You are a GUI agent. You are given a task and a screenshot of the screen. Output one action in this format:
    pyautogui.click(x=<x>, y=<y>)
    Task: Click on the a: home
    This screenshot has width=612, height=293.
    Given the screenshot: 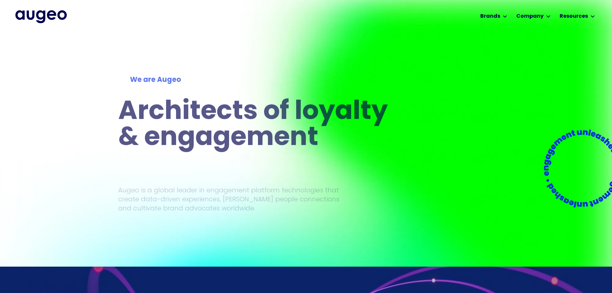 What is the action you would take?
    pyautogui.click(x=41, y=17)
    